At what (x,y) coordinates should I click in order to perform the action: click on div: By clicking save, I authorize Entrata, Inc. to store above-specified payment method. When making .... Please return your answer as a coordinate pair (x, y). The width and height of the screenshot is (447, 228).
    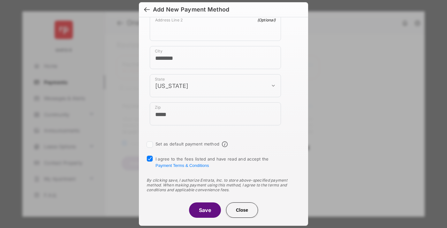
    Looking at the image, I should click on (223, 184).